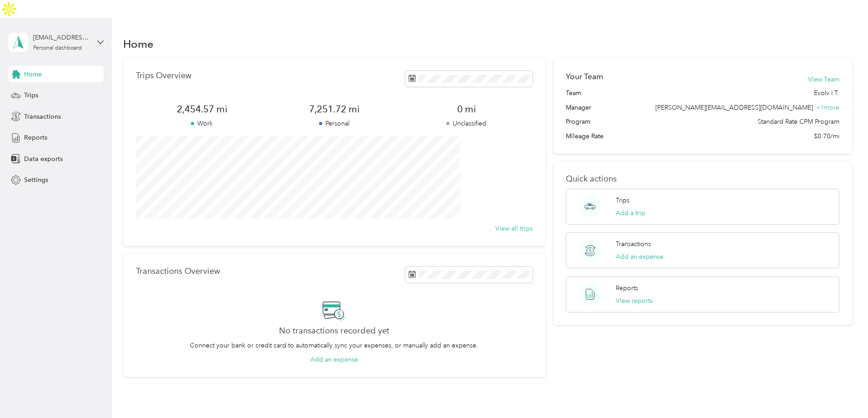  Describe the element at coordinates (823, 79) in the screenshot. I see `button: View Team` at that location.